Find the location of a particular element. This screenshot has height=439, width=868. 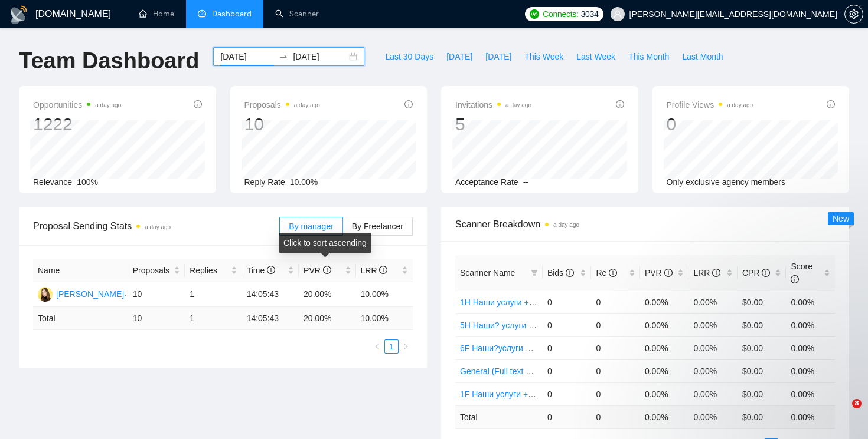

span: Relevance is located at coordinates (52, 182).